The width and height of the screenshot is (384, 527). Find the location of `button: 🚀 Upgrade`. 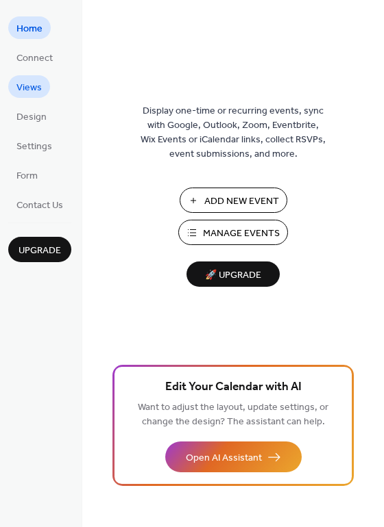

button: 🚀 Upgrade is located at coordinates (233, 274).